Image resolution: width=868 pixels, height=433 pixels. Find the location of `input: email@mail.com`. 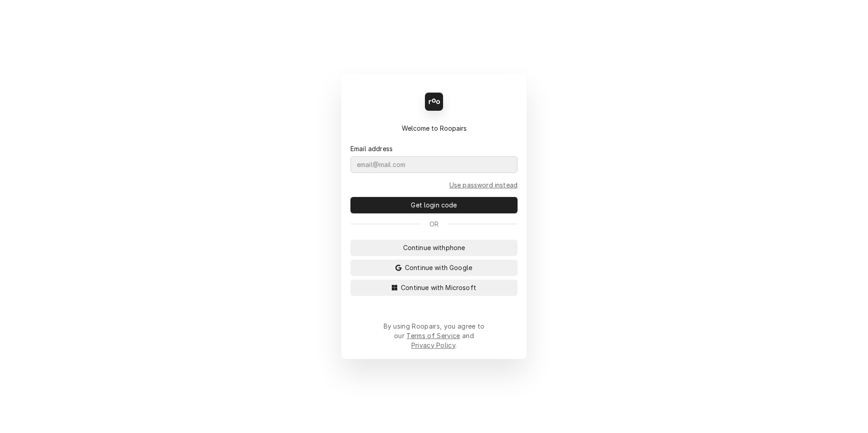

input: email@mail.com is located at coordinates (434, 164).